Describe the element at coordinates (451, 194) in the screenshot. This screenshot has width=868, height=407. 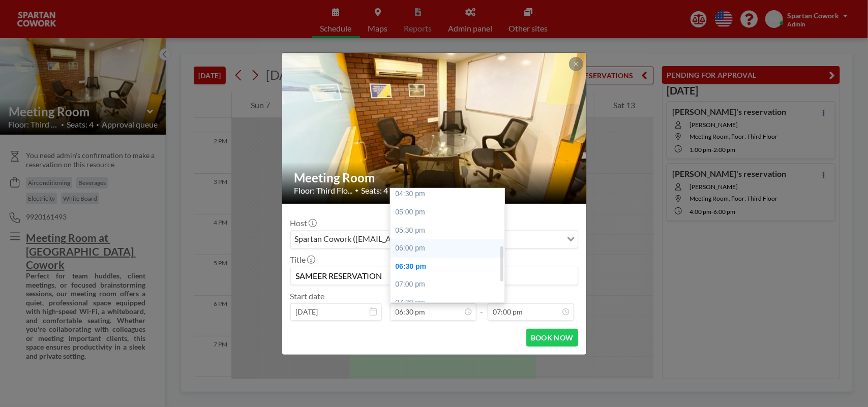
I see `div: 04:30 pm` at that location.